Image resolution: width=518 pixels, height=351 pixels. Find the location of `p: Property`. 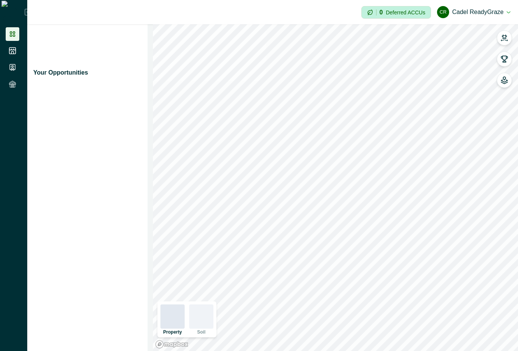

p: Property is located at coordinates (172, 332).